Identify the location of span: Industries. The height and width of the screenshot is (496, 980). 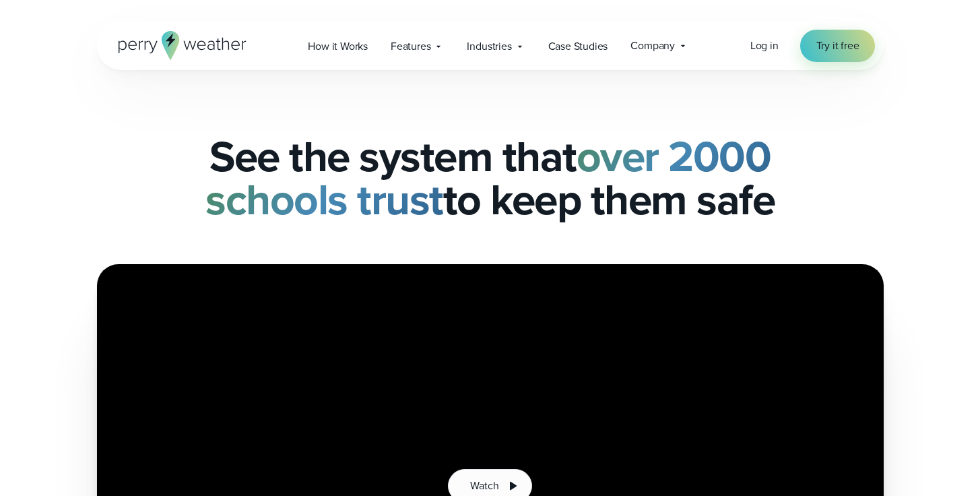
(489, 47).